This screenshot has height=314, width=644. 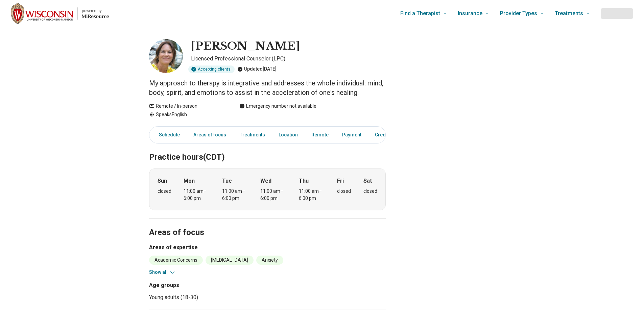 I want to click on h2: Practice hours (CDT), so click(x=268, y=149).